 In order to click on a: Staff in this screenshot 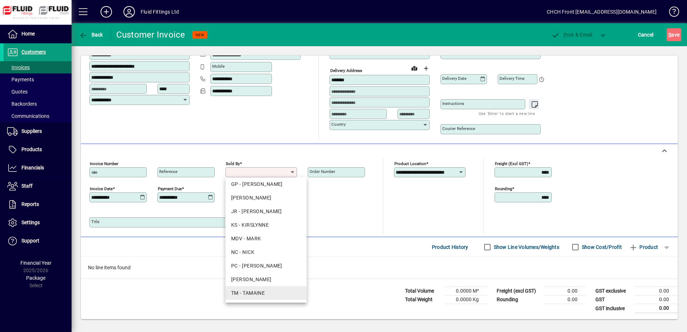, I will do `click(38, 186)`.